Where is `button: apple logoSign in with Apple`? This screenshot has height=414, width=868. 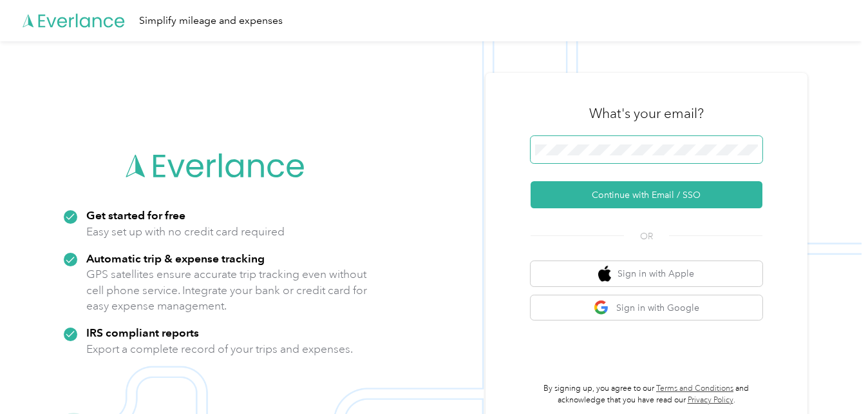
button: apple logoSign in with Apple is located at coordinates (646, 274).